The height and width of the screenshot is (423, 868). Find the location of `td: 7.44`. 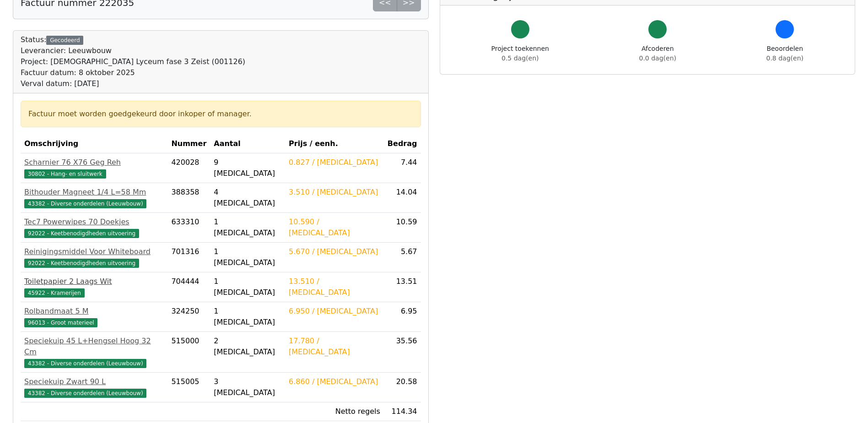

td: 7.44 is located at coordinates (402, 168).